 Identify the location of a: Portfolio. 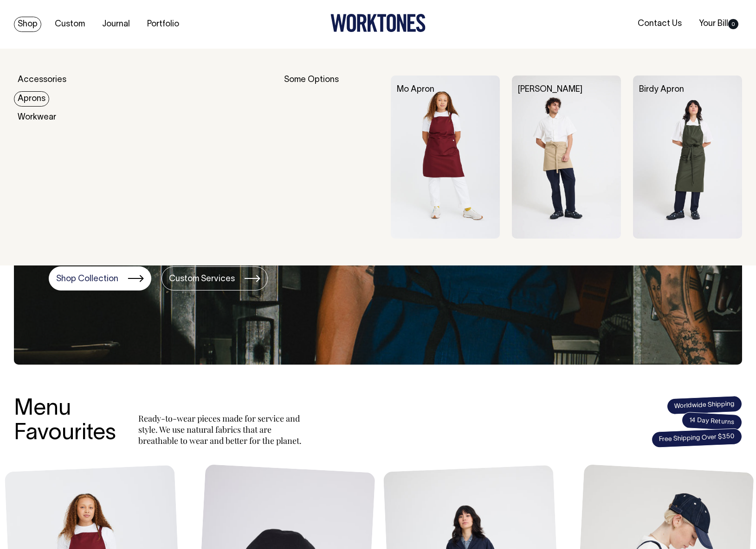
(163, 24).